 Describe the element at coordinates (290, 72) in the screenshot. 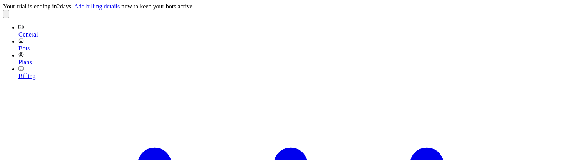

I see `a: Billing` at that location.